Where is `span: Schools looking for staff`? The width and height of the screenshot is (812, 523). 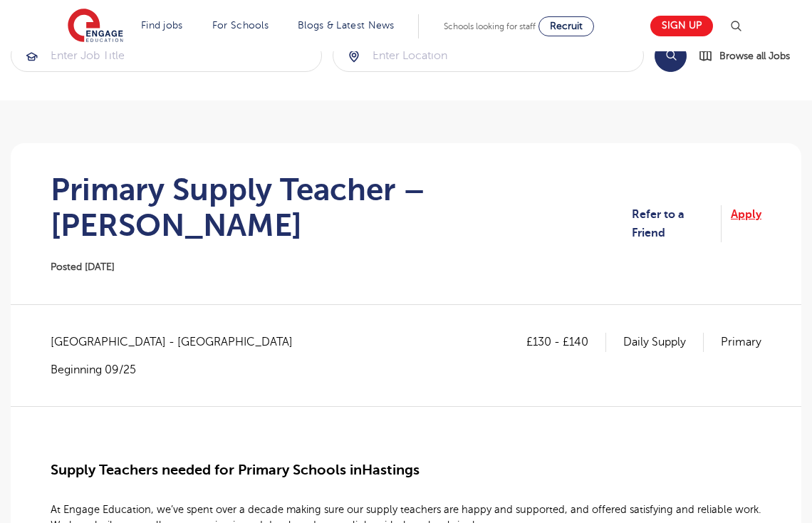
span: Schools looking for staff is located at coordinates (489, 27).